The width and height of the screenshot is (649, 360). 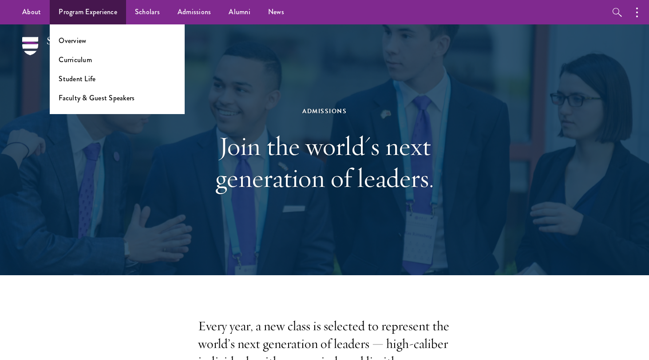 I want to click on a: Faculty & Guest Speakers, so click(x=96, y=98).